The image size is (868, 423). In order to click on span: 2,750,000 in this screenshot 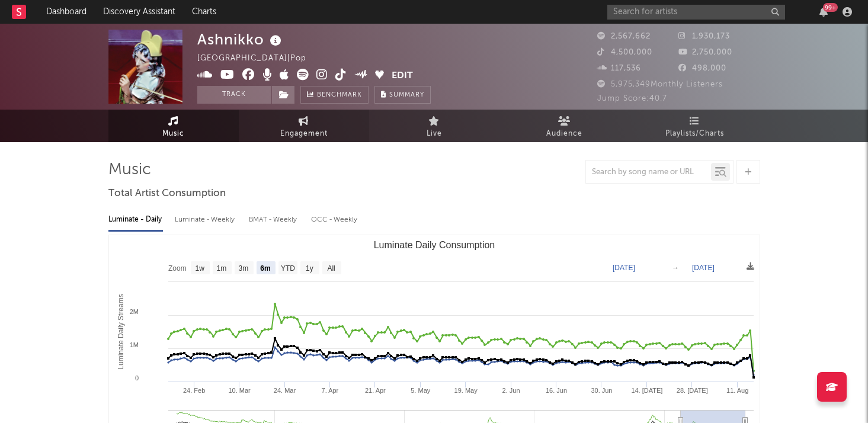, I will do `click(705, 52)`.